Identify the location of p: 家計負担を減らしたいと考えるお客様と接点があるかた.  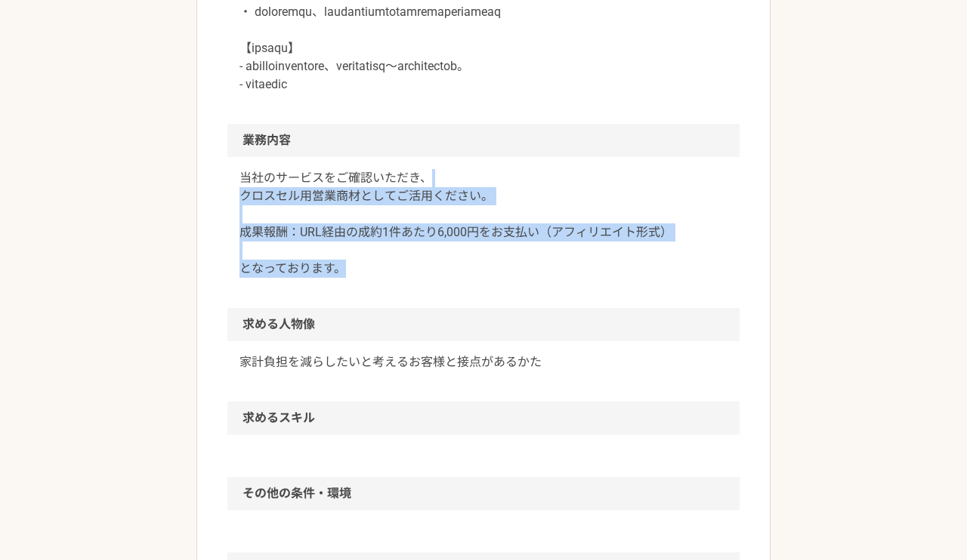
(483, 363).